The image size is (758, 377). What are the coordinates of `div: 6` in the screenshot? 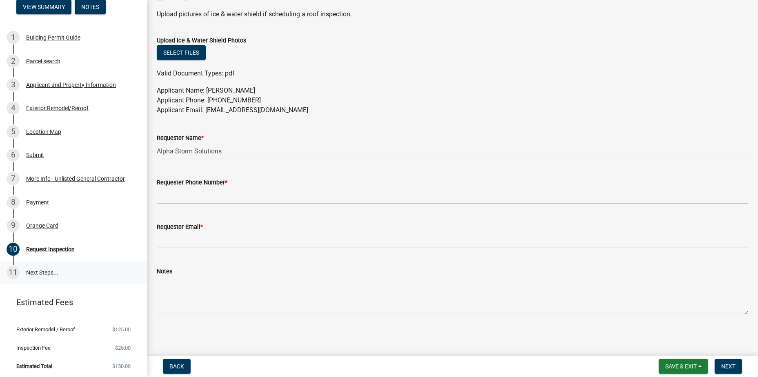 It's located at (13, 155).